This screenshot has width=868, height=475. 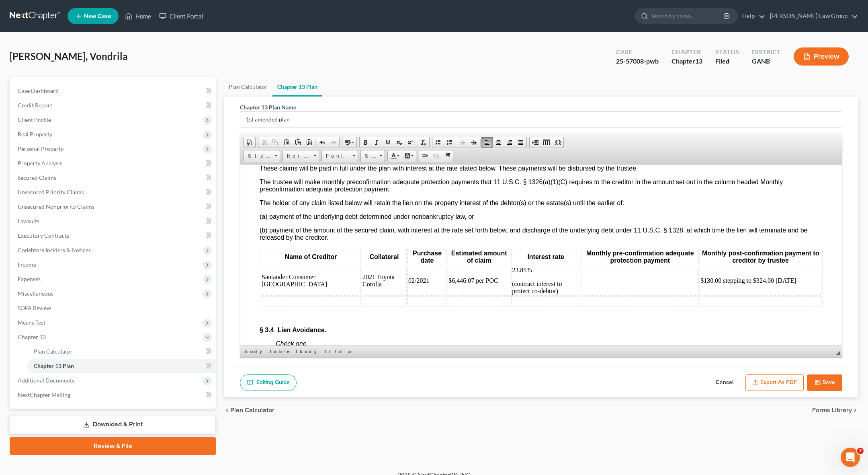 What do you see at coordinates (333, 142) in the screenshot?
I see `a: Redo` at bounding box center [333, 142].